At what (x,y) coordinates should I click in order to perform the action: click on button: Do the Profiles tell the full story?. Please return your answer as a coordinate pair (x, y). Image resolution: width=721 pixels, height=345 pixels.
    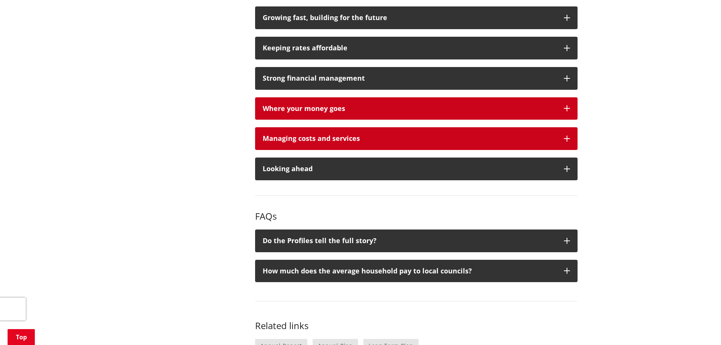
    Looking at the image, I should click on (416, 241).